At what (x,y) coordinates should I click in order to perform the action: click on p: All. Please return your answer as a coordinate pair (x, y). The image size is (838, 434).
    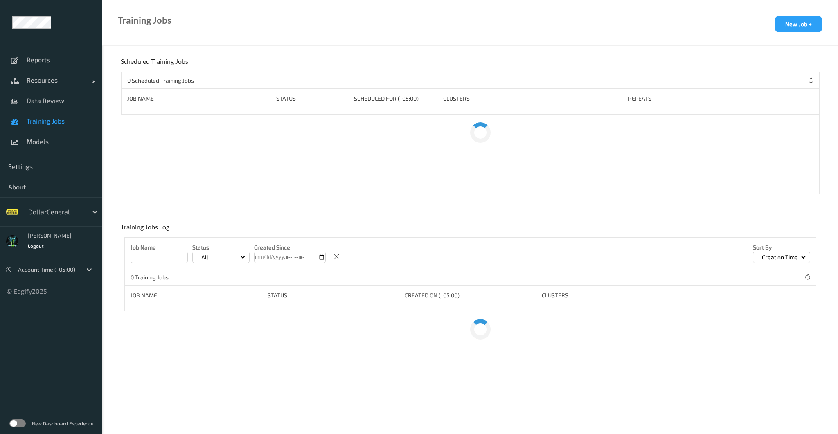
    Looking at the image, I should click on (204, 257).